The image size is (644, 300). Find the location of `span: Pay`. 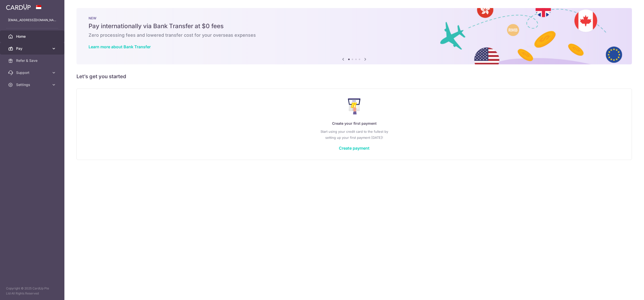

span: Pay is located at coordinates (33, 48).